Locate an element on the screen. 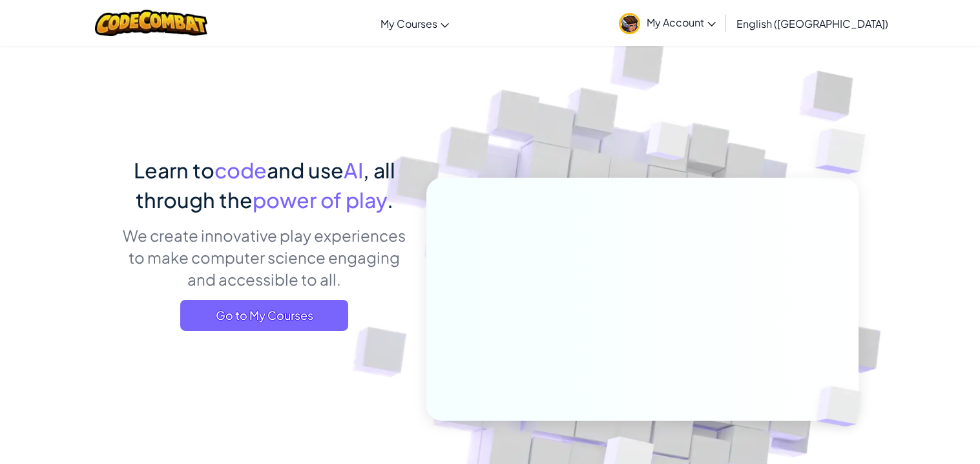 This screenshot has height=464, width=980. img: CodeCombat logo is located at coordinates (151, 23).